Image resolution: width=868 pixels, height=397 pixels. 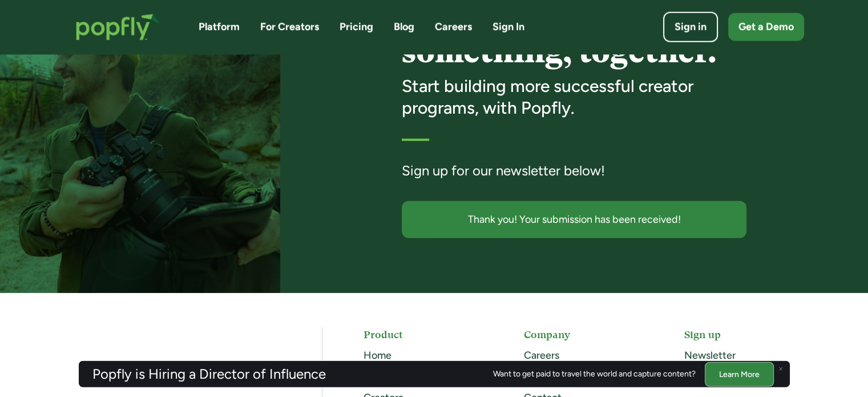 I want to click on h4: Let’s create something, together., so click(x=574, y=34).